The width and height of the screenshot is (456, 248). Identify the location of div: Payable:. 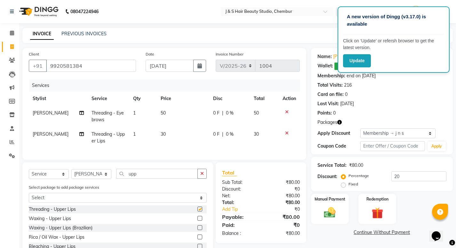
(239, 216).